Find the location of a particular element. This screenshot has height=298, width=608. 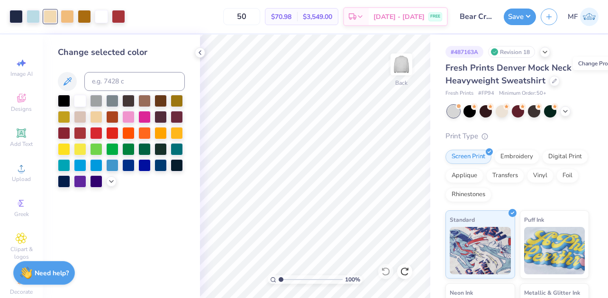

span: Decorate is located at coordinates (21, 292).